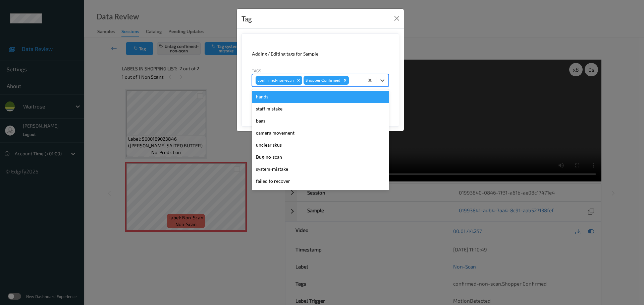 The image size is (644, 305). I want to click on div: Remove Shopper Confirmed, so click(345, 80).